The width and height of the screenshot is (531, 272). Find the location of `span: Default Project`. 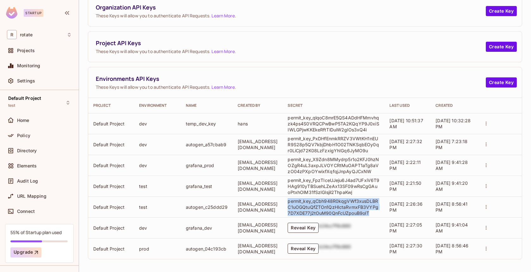

span: Default Project is located at coordinates (25, 98).